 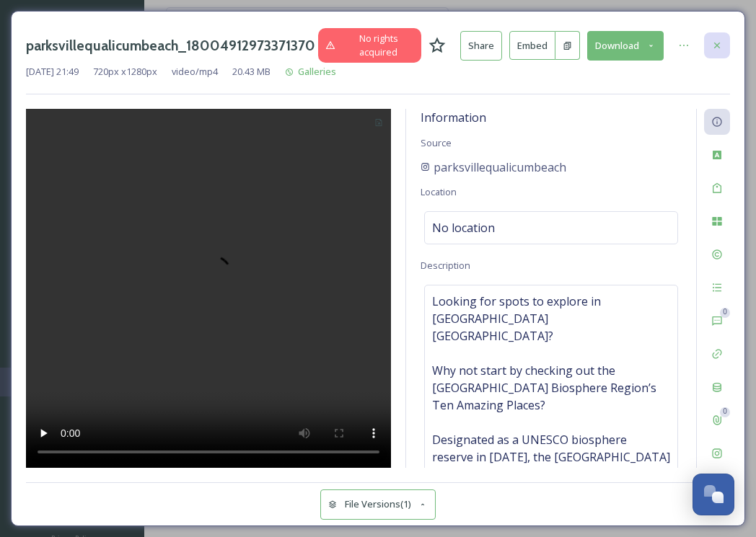 What do you see at coordinates (194, 71) in the screenshot?
I see `span: video/mp4` at bounding box center [194, 71].